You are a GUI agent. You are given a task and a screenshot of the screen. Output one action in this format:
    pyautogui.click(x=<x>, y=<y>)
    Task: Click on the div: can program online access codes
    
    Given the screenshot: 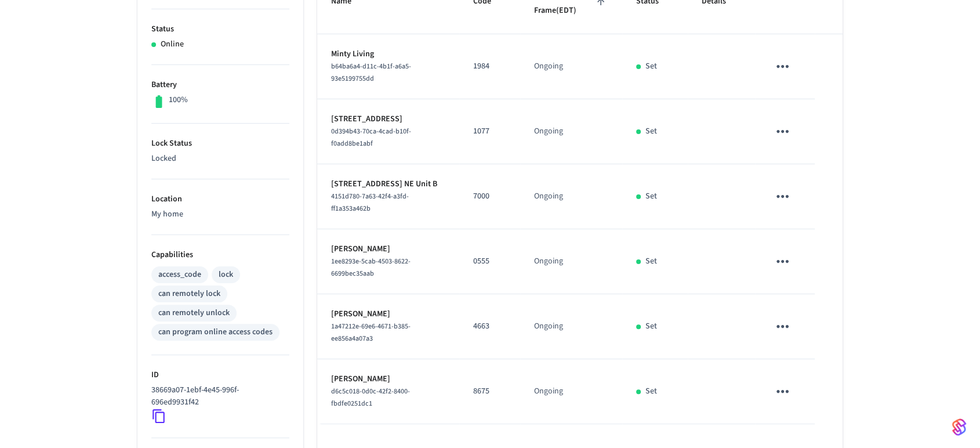 What is the action you would take?
    pyautogui.click(x=215, y=332)
    